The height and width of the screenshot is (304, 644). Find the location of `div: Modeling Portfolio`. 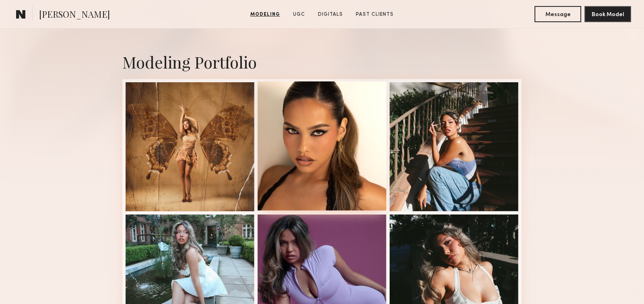

div: Modeling Portfolio is located at coordinates (322, 62).